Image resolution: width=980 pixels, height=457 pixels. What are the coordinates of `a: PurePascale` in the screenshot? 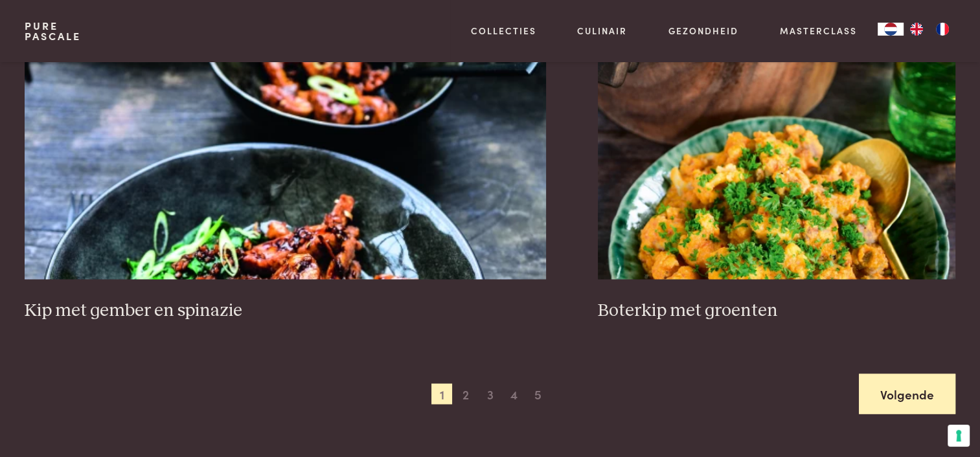 It's located at (53, 31).